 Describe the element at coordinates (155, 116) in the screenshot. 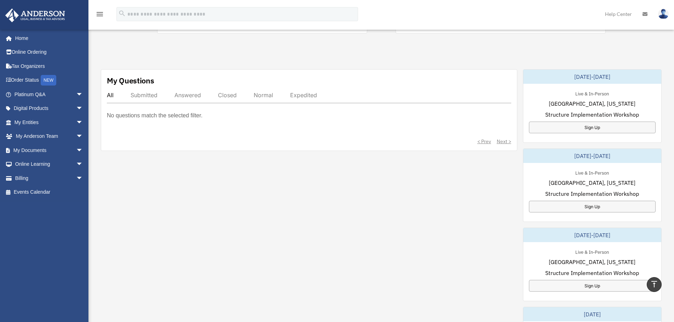

I see `p: No questions match the selected filter.` at that location.